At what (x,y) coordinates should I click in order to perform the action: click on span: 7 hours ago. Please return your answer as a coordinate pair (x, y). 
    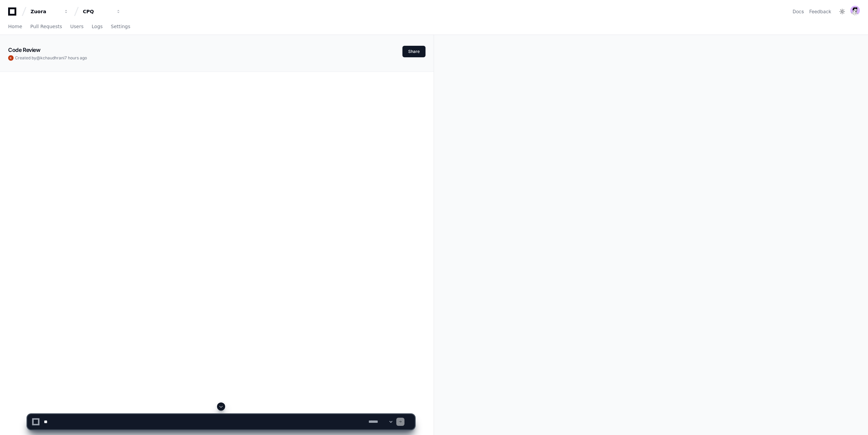
    Looking at the image, I should click on (76, 57).